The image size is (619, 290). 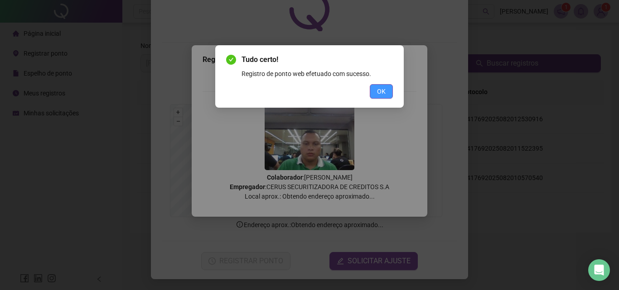 What do you see at coordinates (231, 60) in the screenshot?
I see `span: check-circle` at bounding box center [231, 60].